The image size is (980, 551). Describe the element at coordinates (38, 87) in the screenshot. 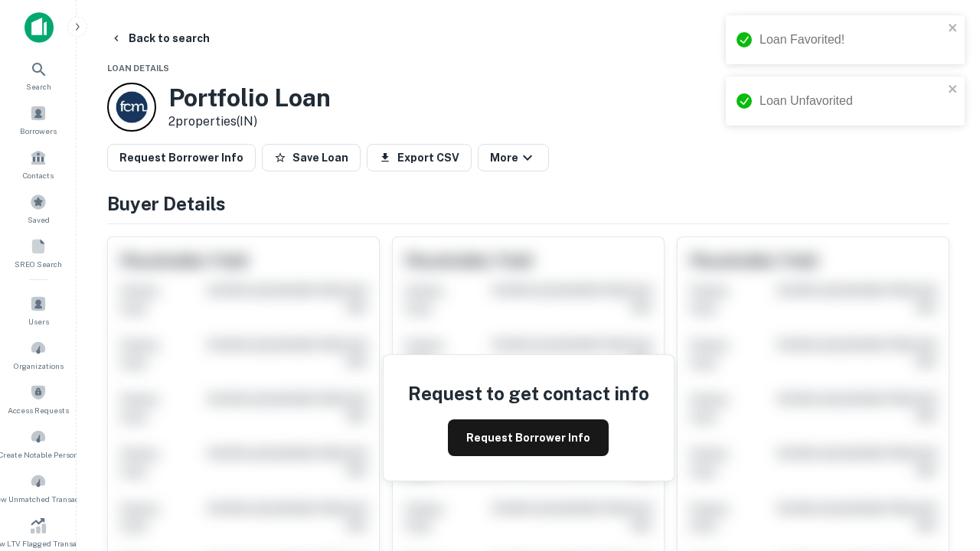

I see `span: Search` at that location.